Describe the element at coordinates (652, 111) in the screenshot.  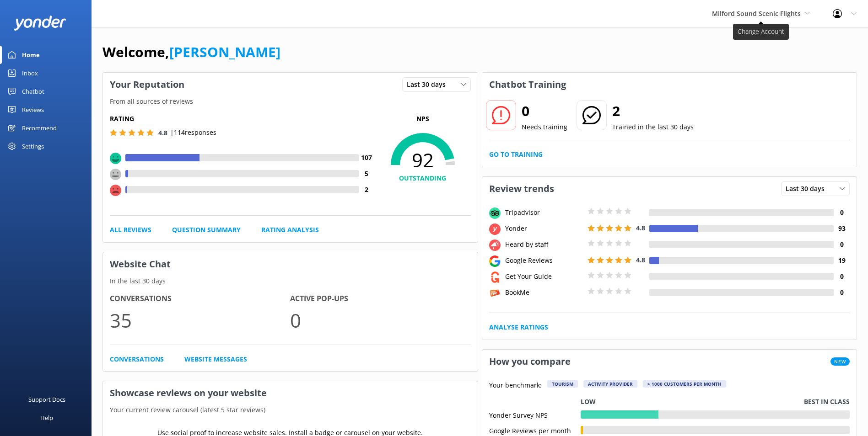
I see `h2: 2` at that location.